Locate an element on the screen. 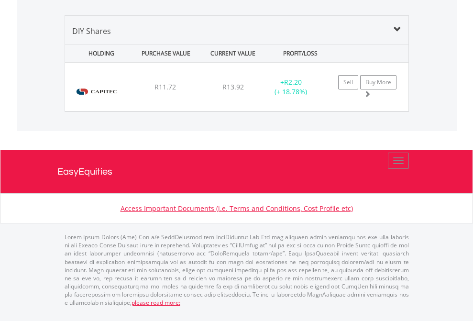 The width and height of the screenshot is (473, 321). span: R2.20 is located at coordinates (293, 82).